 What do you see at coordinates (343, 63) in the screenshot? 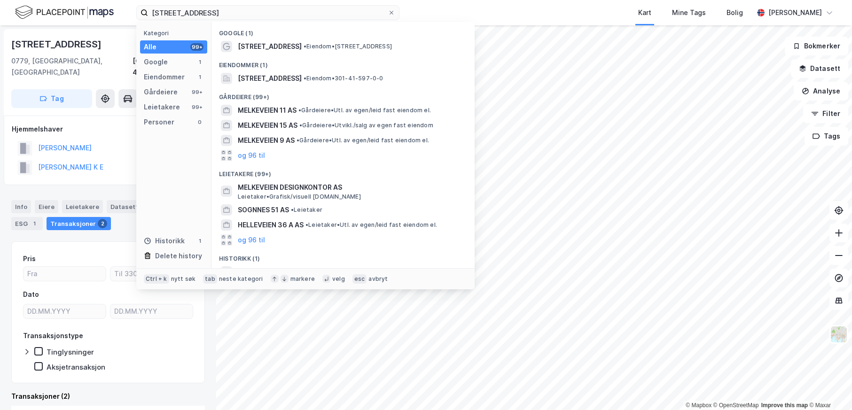
I see `div: Eiendommer (1)` at bounding box center [343, 63].